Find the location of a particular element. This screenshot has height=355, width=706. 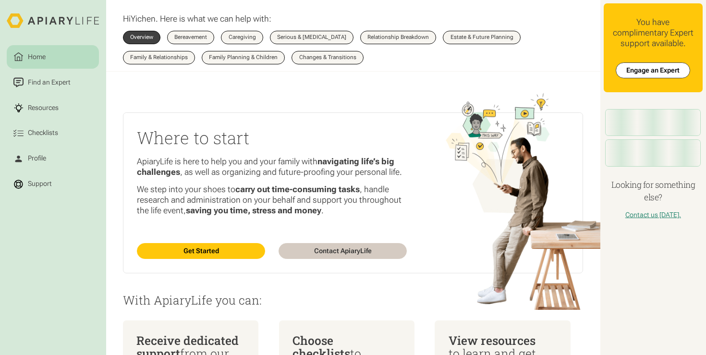

a: Resources is located at coordinates (53, 108).